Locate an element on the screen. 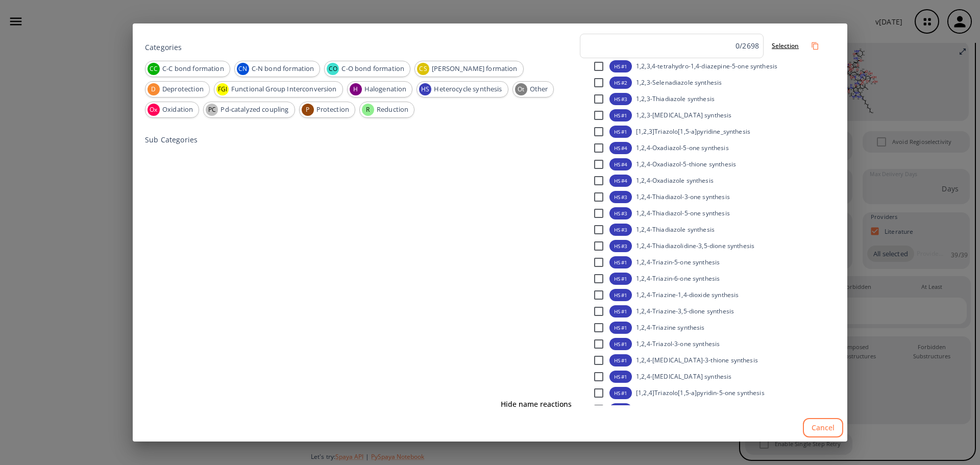 Image resolution: width=980 pixels, height=465 pixels. span: [1,2,4]Triazolo[1,5-a]pyridin-5-one synthesis is located at coordinates (700, 392).